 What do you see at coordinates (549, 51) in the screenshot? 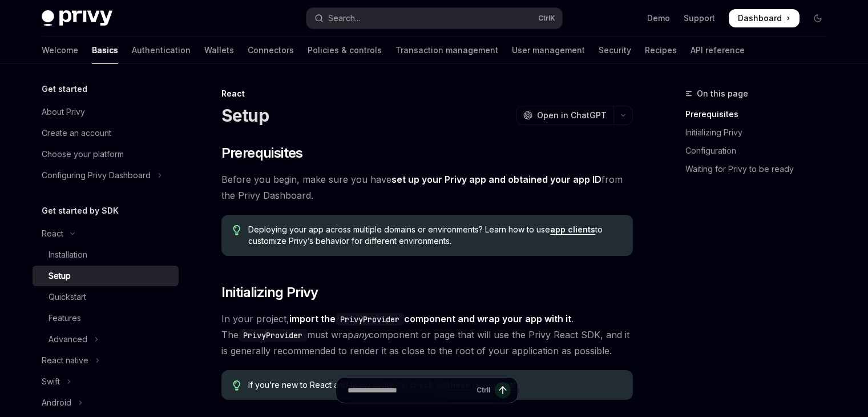
I see `a: User management` at bounding box center [549, 51].